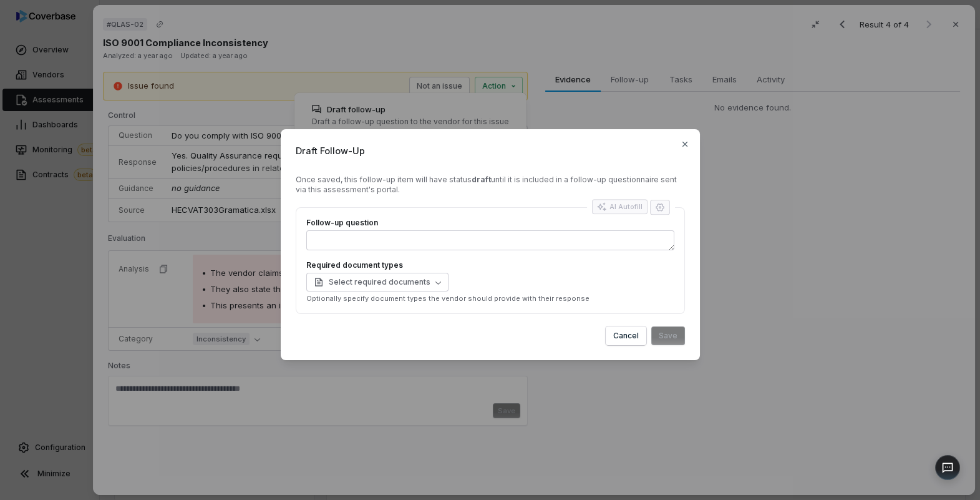 The image size is (980, 500). Describe the element at coordinates (372, 282) in the screenshot. I see `span: Select required documents` at that location.